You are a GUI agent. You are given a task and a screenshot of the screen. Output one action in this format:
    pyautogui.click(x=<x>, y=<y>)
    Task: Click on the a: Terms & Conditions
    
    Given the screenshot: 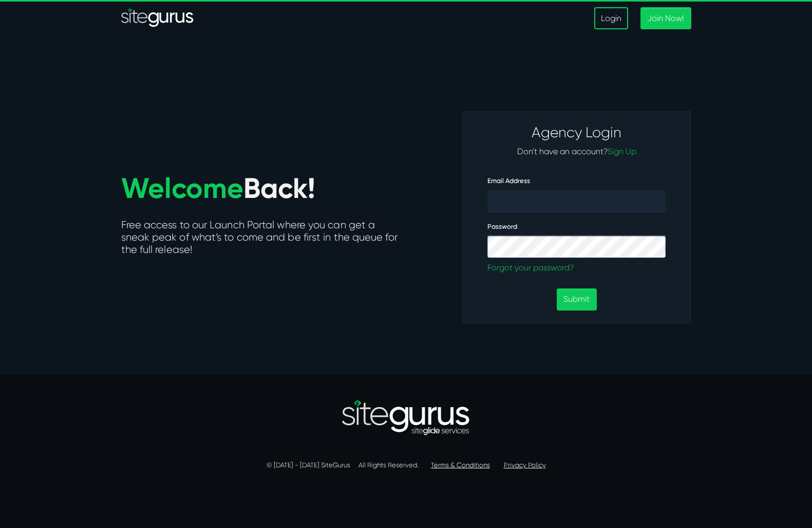 What is the action you would take?
    pyautogui.click(x=460, y=464)
    